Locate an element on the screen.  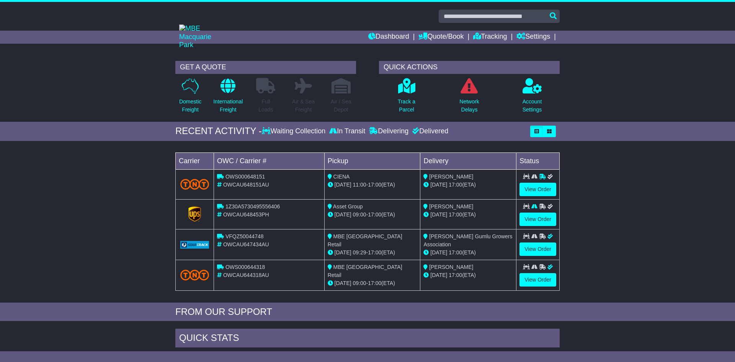
span: OWCAU644318AU is located at coordinates (246, 275).